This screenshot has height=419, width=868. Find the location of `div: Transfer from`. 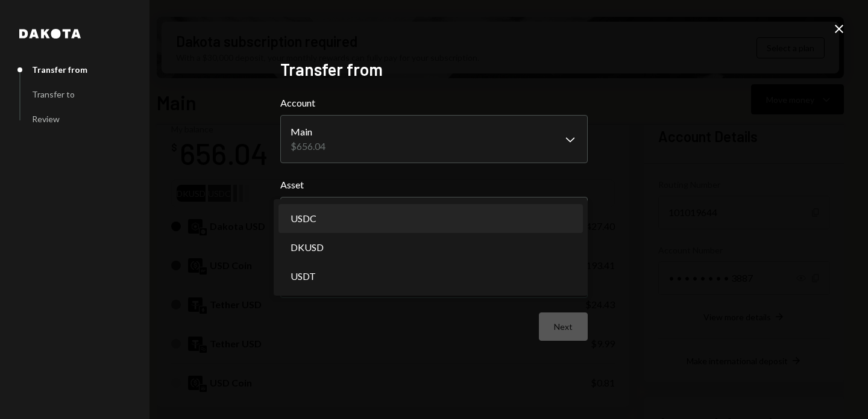

div: Transfer from is located at coordinates (60, 69).